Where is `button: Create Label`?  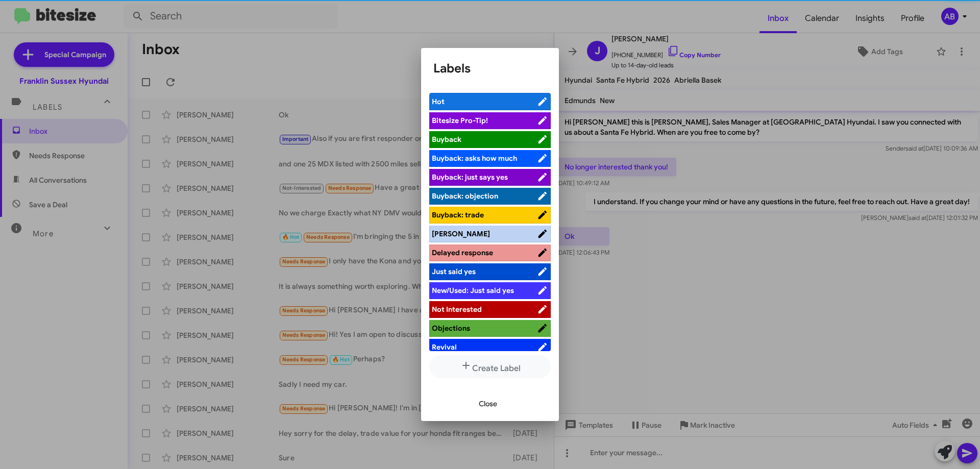 button: Create Label is located at coordinates (490, 366).